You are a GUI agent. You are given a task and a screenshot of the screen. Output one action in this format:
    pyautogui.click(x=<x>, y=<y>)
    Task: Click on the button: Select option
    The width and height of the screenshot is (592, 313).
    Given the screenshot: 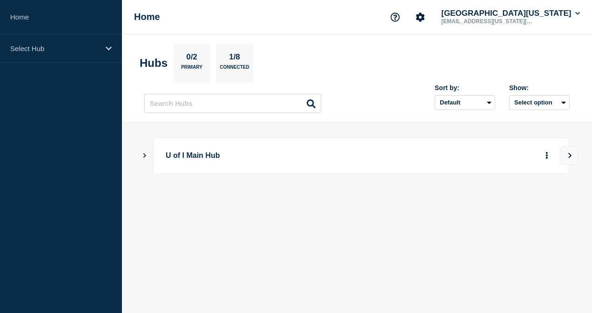 What is the action you would take?
    pyautogui.click(x=539, y=103)
    